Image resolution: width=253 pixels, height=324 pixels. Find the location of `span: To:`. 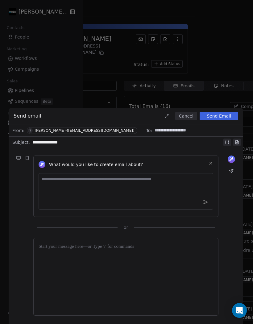

span: To: is located at coordinates (149, 130).